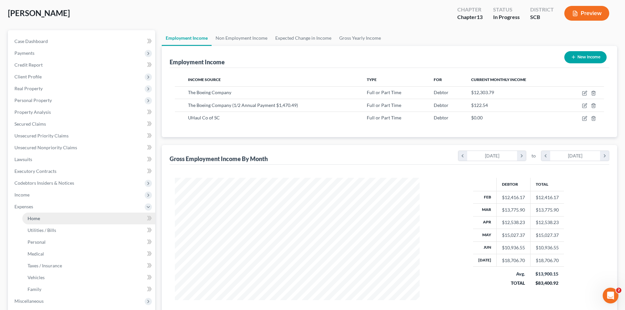 This screenshot has width=625, height=310. Describe the element at coordinates (586, 57) in the screenshot. I see `button: New Income` at that location.